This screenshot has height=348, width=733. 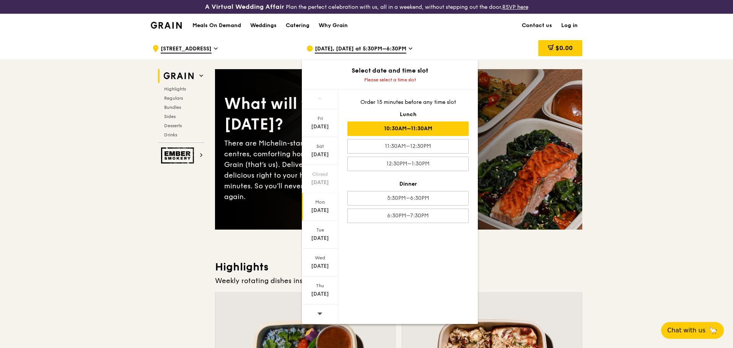 I want to click on a: RSVP here, so click(x=515, y=7).